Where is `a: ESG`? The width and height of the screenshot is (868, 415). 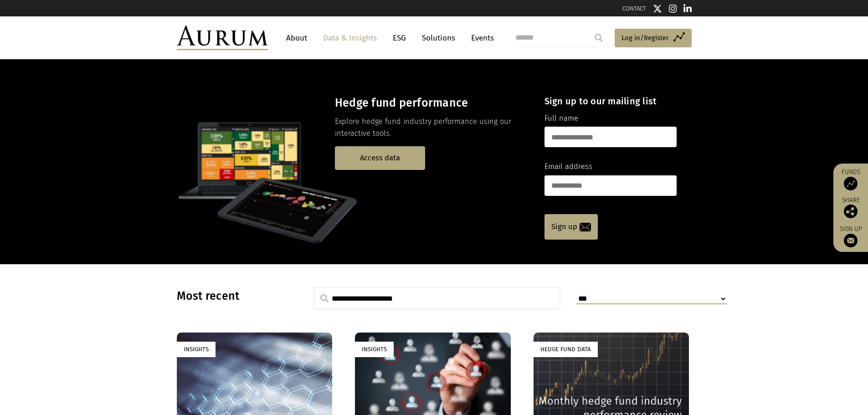
a: ESG is located at coordinates (399, 38).